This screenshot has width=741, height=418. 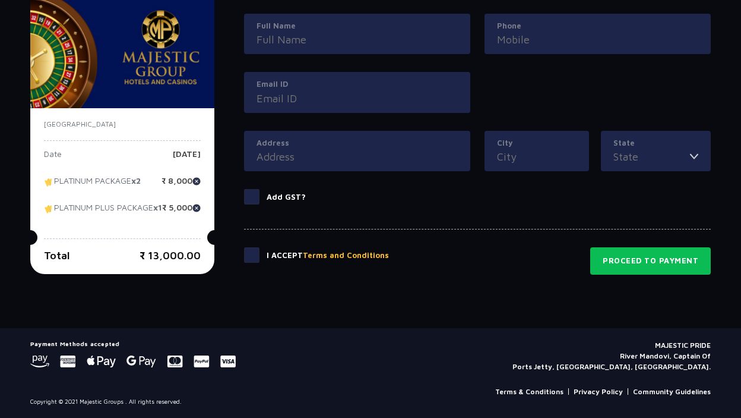 What do you see at coordinates (286, 197) in the screenshot?
I see `p: Add GST?` at bounding box center [286, 197].